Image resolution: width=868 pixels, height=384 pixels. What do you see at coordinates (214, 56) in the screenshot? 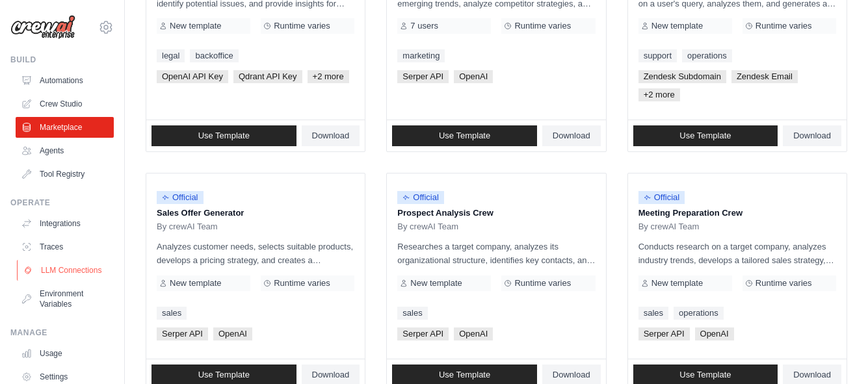
I see `a: backoffice` at bounding box center [214, 56].